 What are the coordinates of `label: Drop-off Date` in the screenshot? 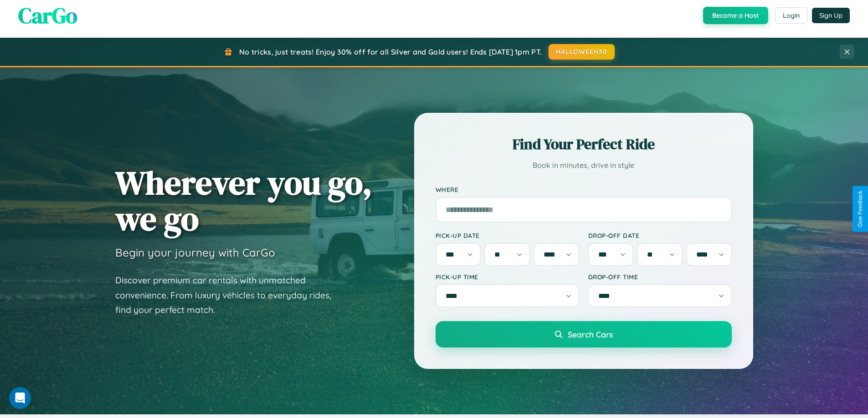 It's located at (660, 235).